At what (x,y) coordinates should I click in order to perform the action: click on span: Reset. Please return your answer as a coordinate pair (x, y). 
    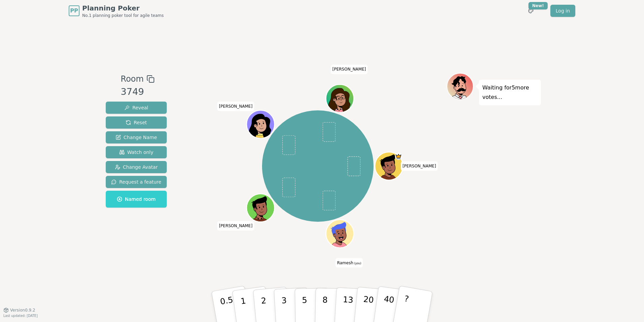
    Looking at the image, I should click on (136, 122).